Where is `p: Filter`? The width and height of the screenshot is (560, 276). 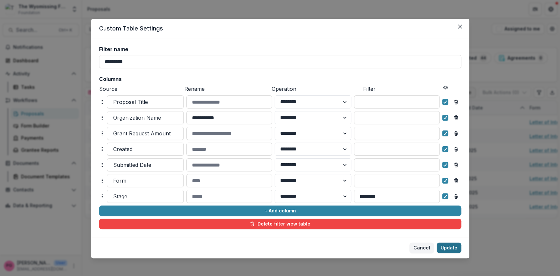
p: Filter is located at coordinates (401, 89).